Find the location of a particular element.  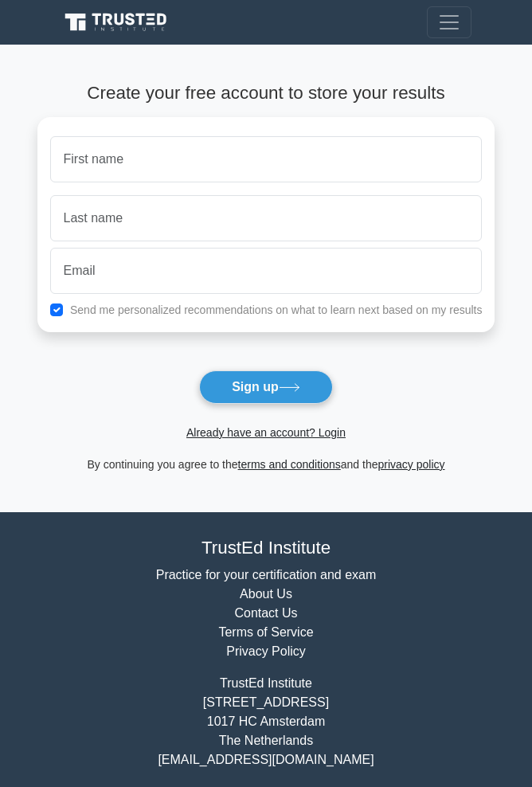

a: About Us is located at coordinates (266, 593).